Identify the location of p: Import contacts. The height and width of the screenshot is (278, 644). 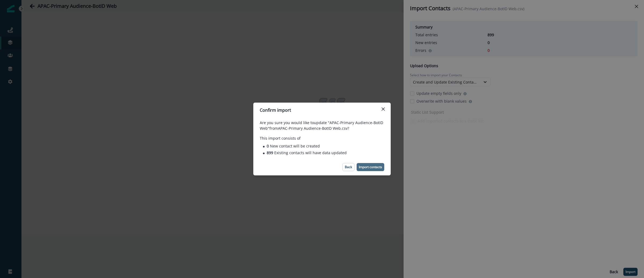
(371, 167).